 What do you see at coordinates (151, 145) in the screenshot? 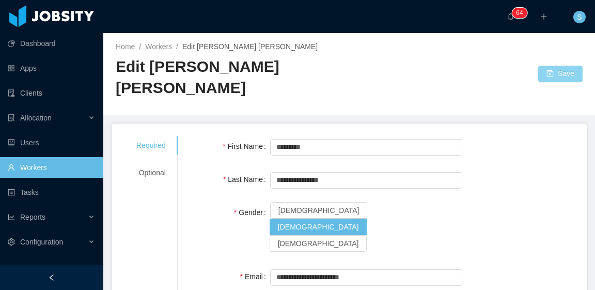
I see `div: Required` at bounding box center [151, 145].